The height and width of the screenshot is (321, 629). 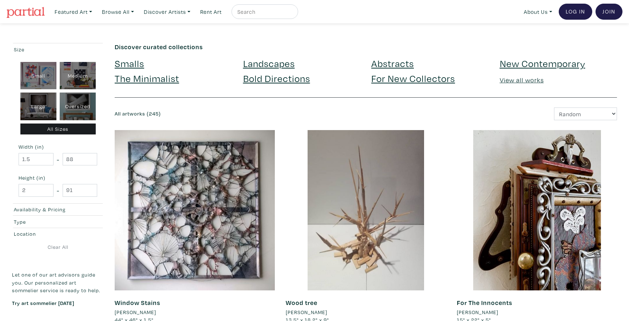 I want to click on div: All Sizes, so click(x=58, y=129).